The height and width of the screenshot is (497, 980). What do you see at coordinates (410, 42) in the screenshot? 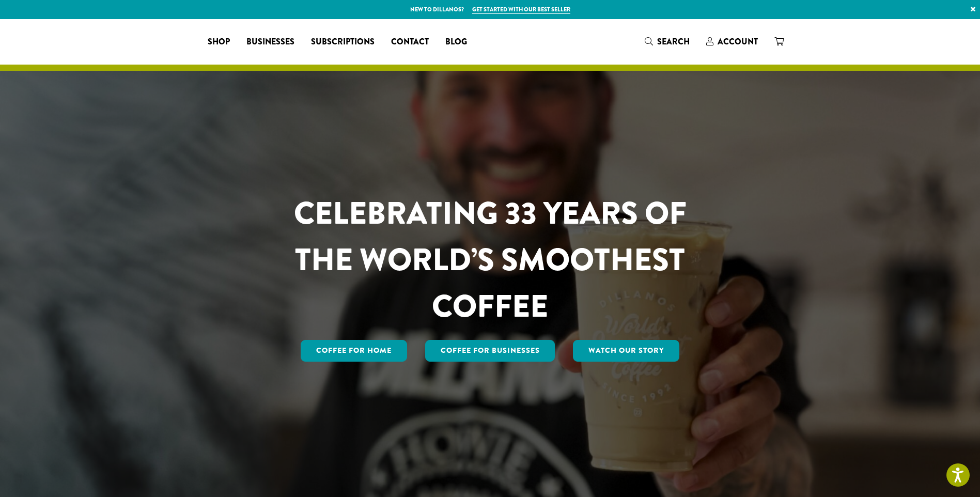
I see `span: Contact` at bounding box center [410, 42].